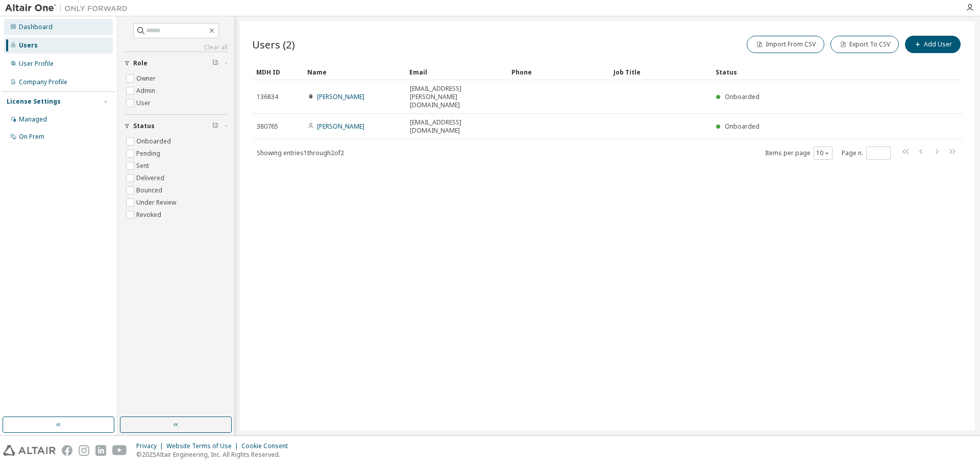 The image size is (980, 465). I want to click on img: altair_logo.svg, so click(29, 450).